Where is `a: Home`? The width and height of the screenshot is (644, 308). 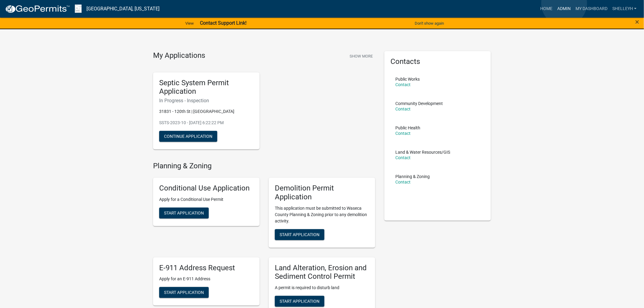
a: Home is located at coordinates (547, 9).